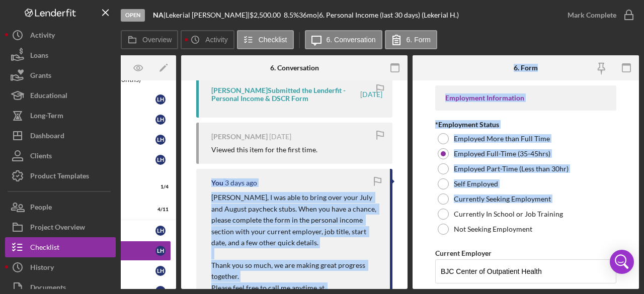 The image size is (644, 294). Describe the element at coordinates (502, 199) in the screenshot. I see `label: Currently Seeking Employment` at that location.